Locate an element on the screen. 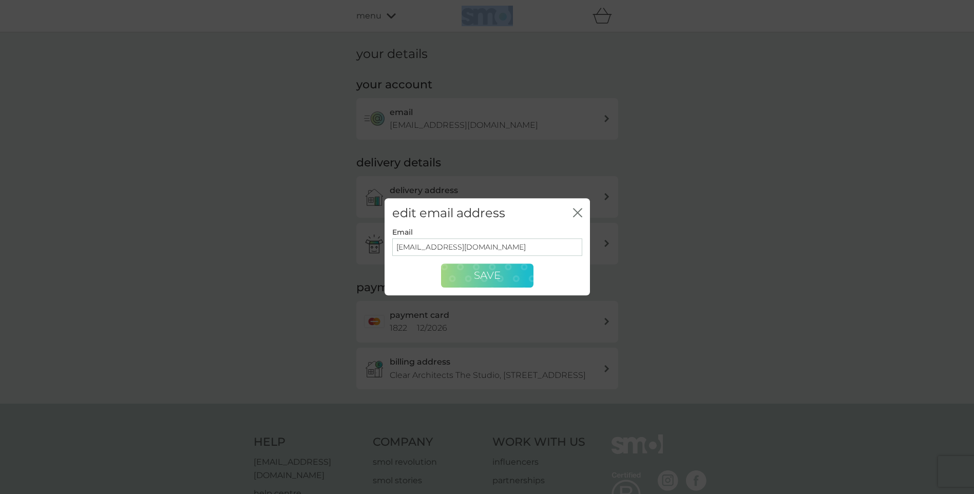 The image size is (974, 494). h2: edit email address is located at coordinates (449, 213).